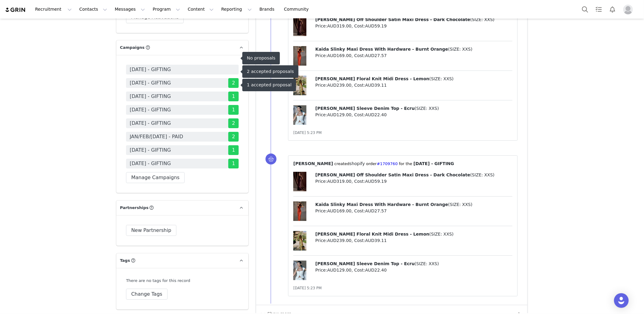  What do you see at coordinates (612, 9) in the screenshot?
I see `button: Notifications` at bounding box center [612, 9].